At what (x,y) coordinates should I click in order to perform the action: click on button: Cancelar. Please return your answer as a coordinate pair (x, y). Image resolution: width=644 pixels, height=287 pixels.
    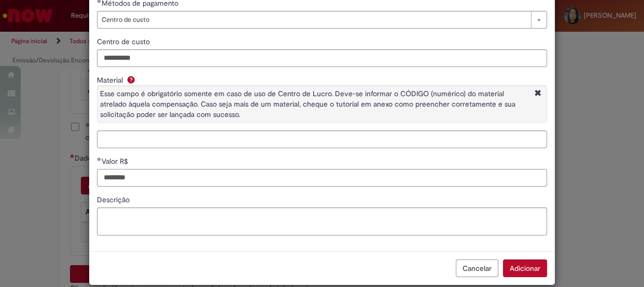
    Looking at the image, I should click on (477, 268).